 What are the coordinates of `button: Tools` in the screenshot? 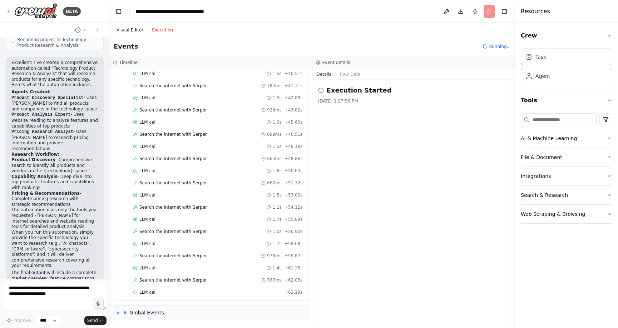 It's located at (566, 100).